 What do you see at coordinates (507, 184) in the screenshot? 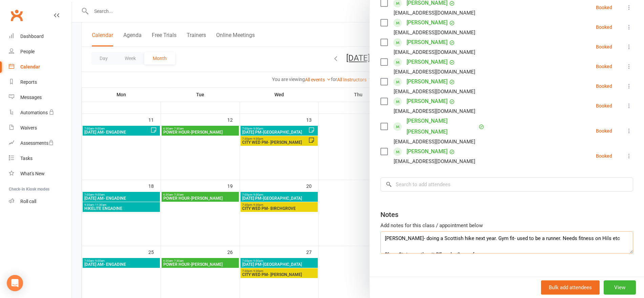
I see `input: Search to add attendees` at bounding box center [507, 184].